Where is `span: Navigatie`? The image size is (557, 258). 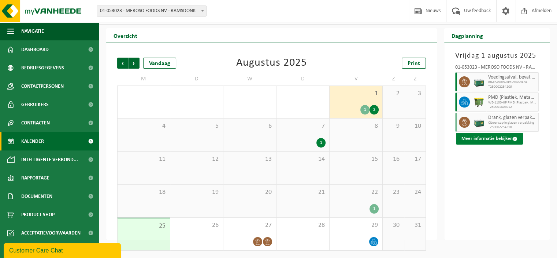
span: Navigatie is located at coordinates (33, 31).